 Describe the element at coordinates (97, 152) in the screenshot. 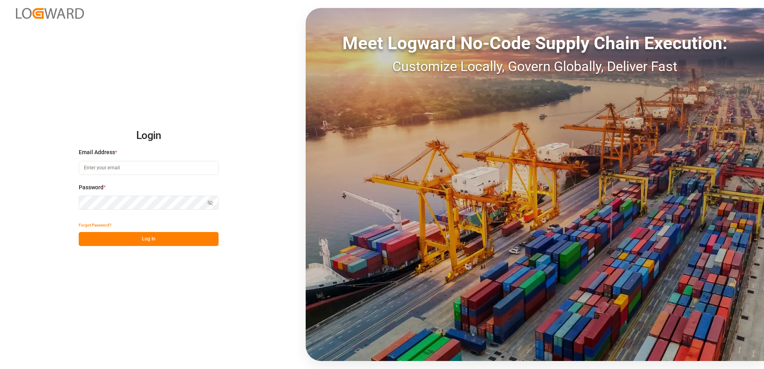

I see `span: Email Address` at that location.